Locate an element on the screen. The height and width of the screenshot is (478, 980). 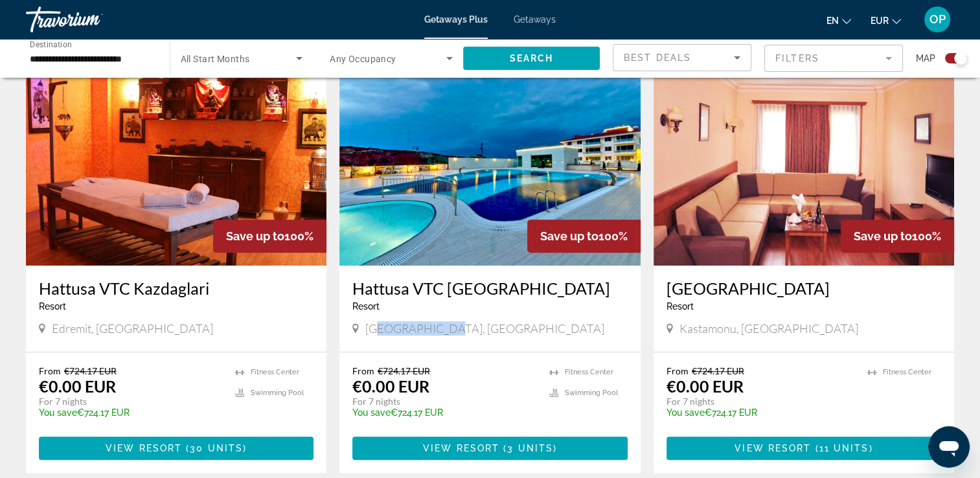
a: View Resort(11 units) is located at coordinates (804, 448).